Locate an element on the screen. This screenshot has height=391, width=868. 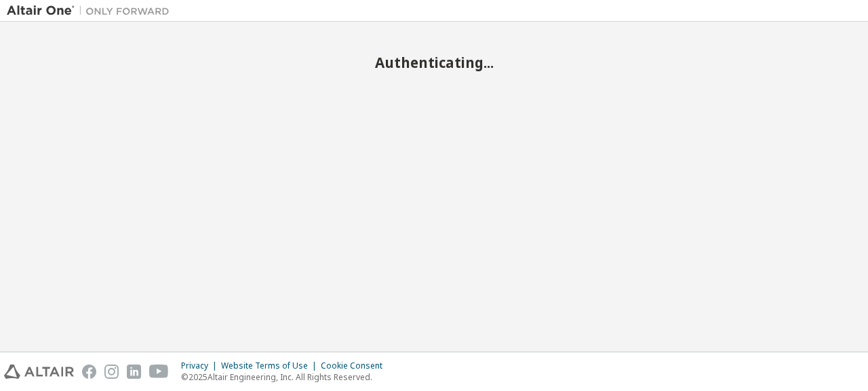
div: Cookie Consent is located at coordinates (355, 366).